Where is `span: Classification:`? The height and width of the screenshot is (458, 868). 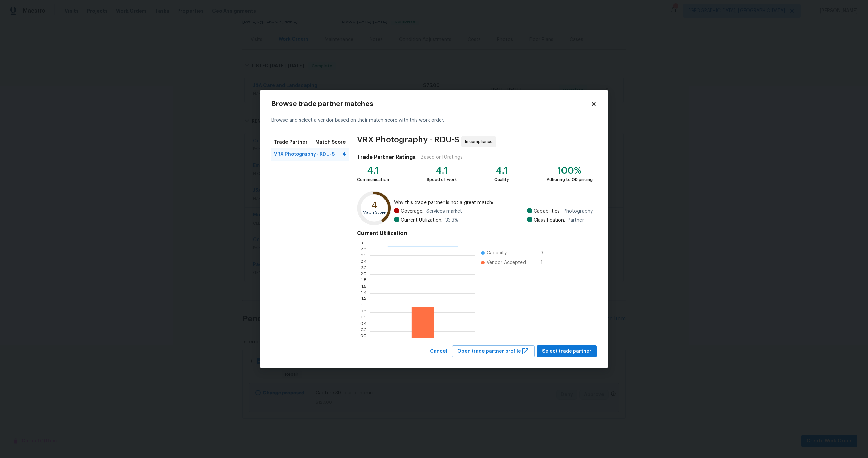 span: Classification: is located at coordinates (550, 221).